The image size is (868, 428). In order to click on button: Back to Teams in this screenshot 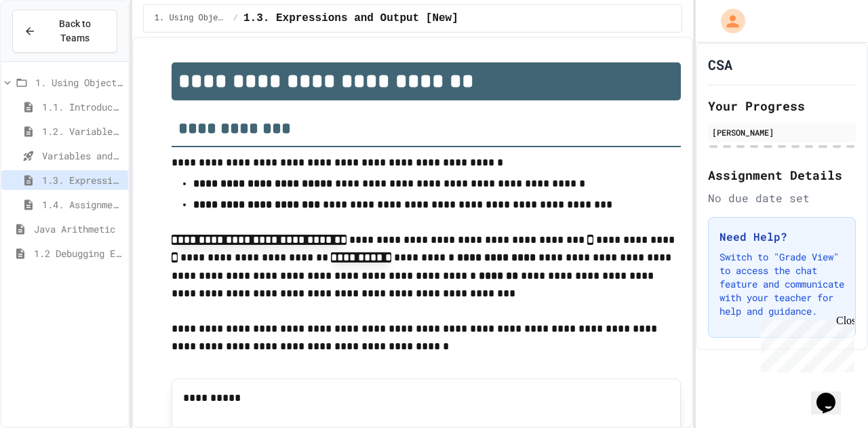, I will do `click(65, 31)`.